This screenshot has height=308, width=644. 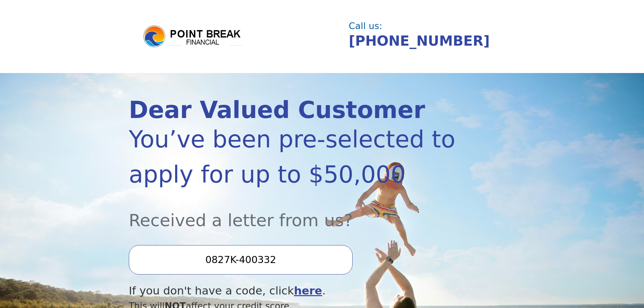 I want to click on b: here, so click(x=308, y=291).